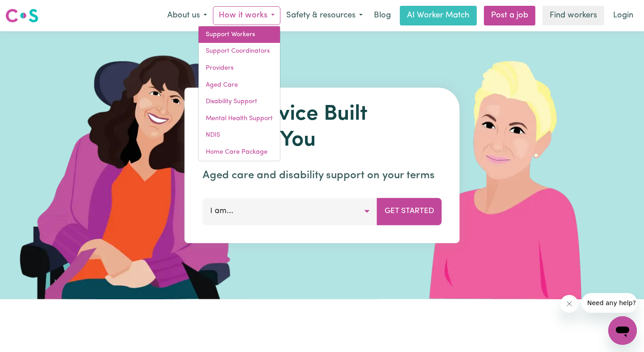  Describe the element at coordinates (409, 211) in the screenshot. I see `button: Get Started` at that location.